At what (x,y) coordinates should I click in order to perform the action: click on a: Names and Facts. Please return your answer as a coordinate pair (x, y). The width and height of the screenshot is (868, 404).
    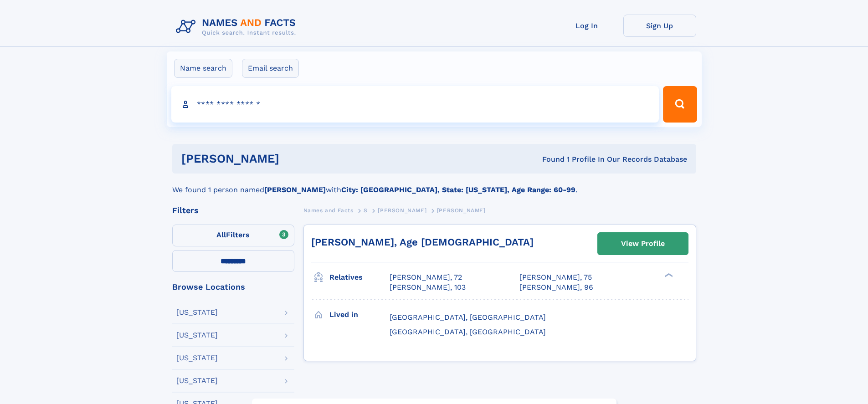
    Looking at the image, I should click on (329, 210).